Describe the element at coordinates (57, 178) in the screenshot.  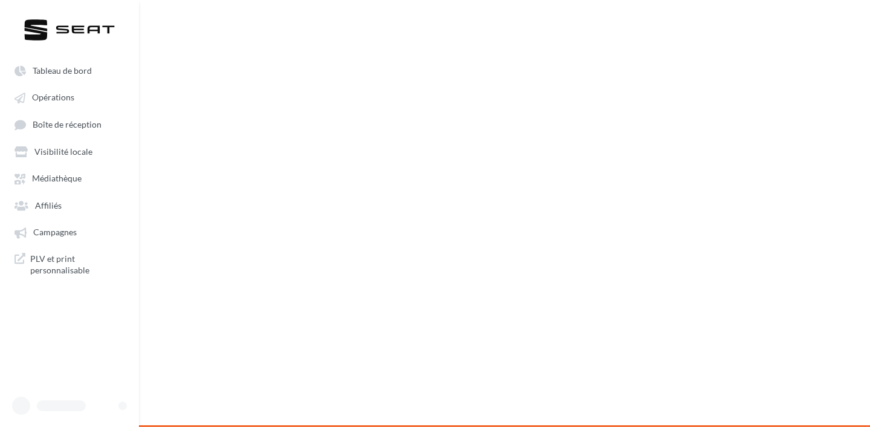
I see `span: Médiathèque` at that location.